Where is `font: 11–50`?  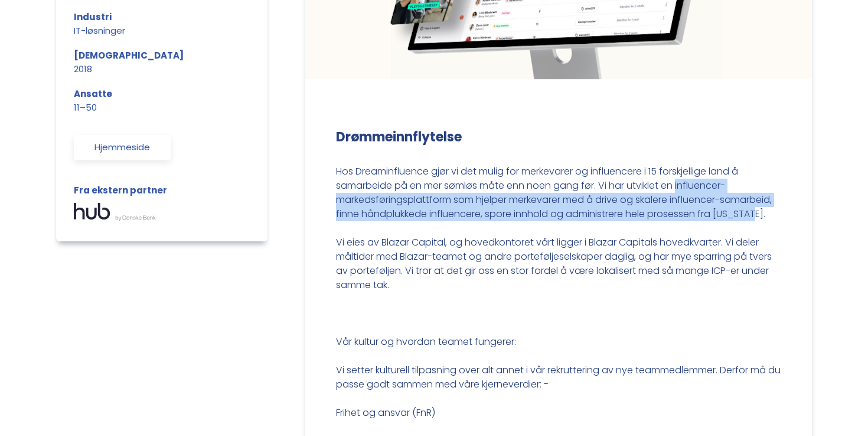 font: 11–50 is located at coordinates (85, 107).